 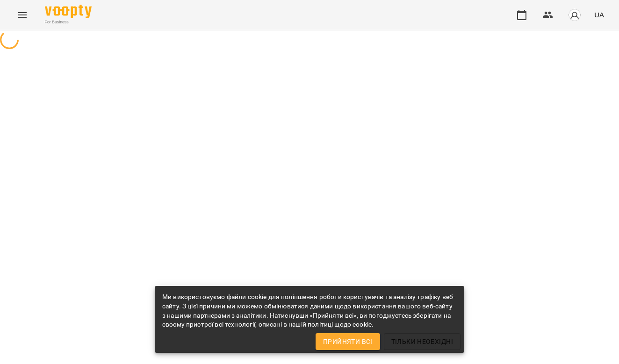 What do you see at coordinates (575, 15) in the screenshot?
I see `img: avatar_s.png` at bounding box center [575, 15].